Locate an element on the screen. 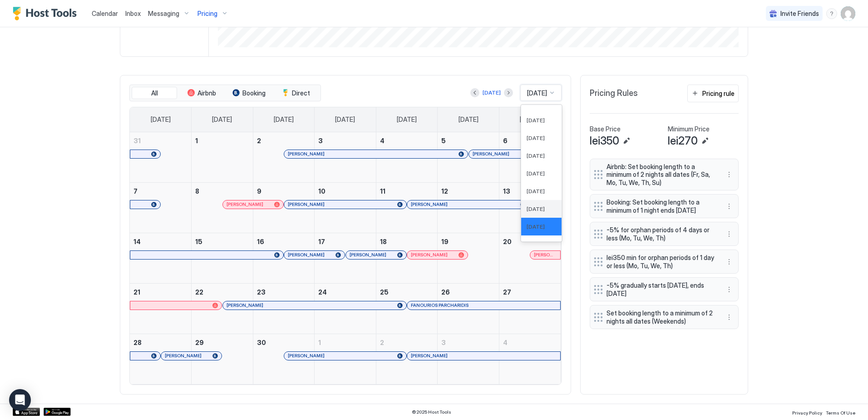 The height and width of the screenshot is (420, 868). button: All is located at coordinates (154, 93).